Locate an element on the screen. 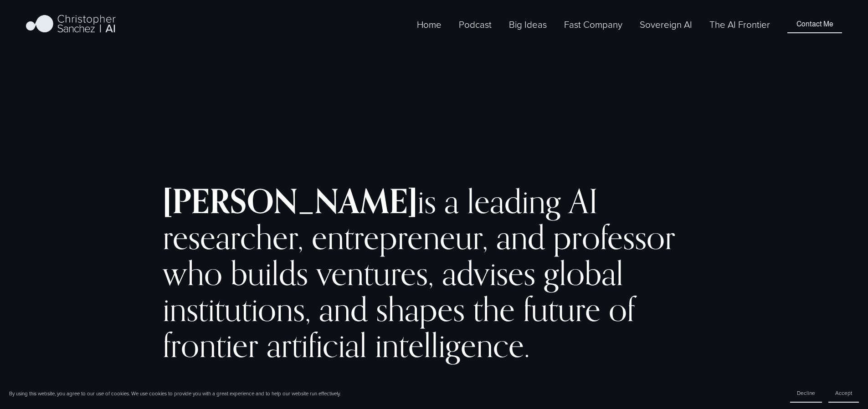 The width and height of the screenshot is (868, 409). button: Accept is located at coordinates (843, 393).